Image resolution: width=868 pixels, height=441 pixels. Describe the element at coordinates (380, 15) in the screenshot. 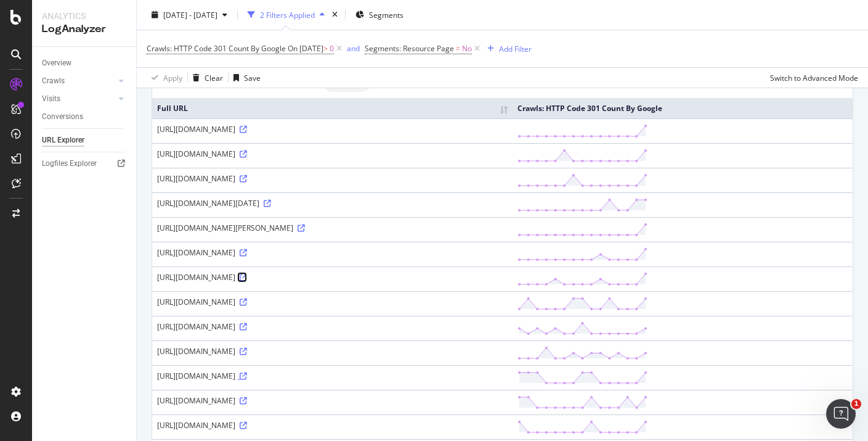

I see `button: Segments` at that location.